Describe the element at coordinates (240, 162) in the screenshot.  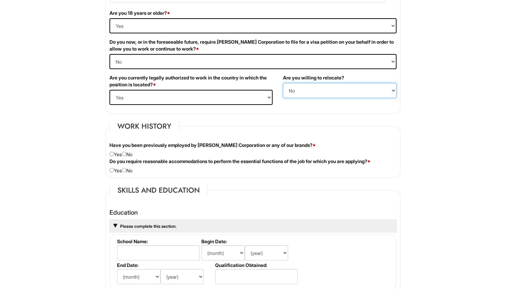
I see `label: Do you require reasonable accommodations to perform the essential functions of the job for which ...` at that location.